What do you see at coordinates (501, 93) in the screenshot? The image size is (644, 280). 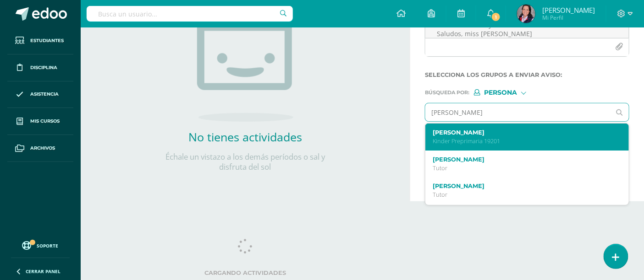 I see `span: Persona` at bounding box center [501, 93].